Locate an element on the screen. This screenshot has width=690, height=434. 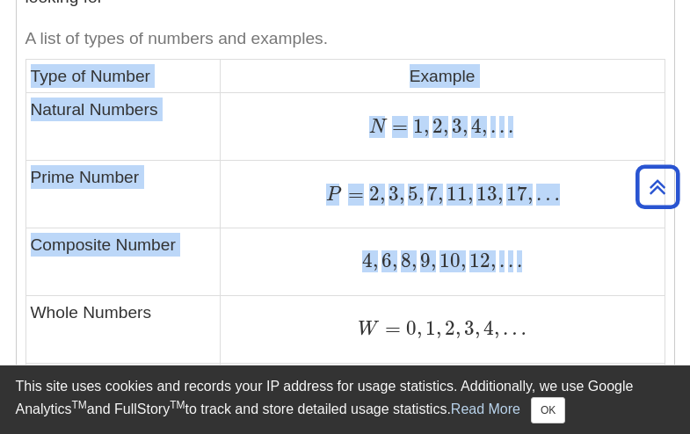
td: Composite Number is located at coordinates (122, 262).